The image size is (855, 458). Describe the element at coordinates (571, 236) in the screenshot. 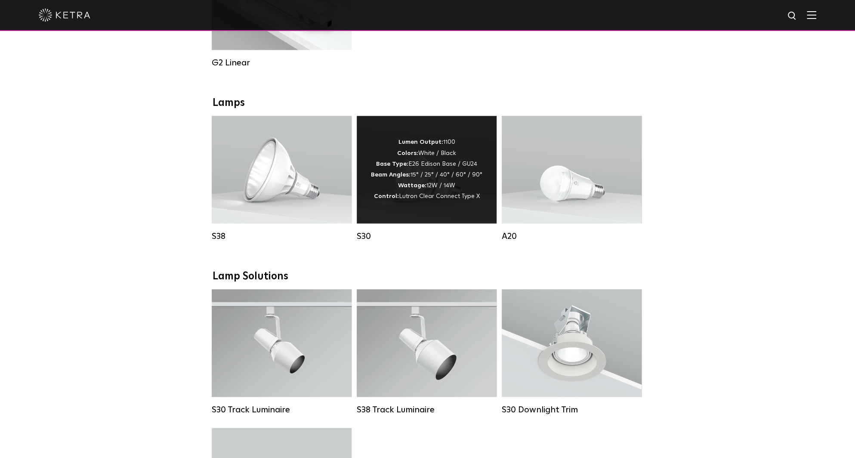

I see `div: A20` at that location.